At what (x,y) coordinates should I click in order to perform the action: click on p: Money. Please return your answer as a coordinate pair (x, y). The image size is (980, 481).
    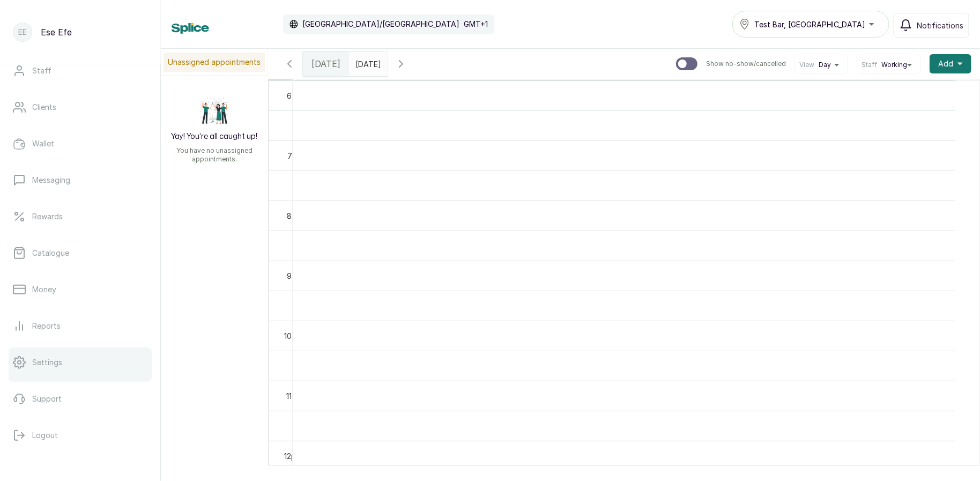
    Looking at the image, I should click on (44, 289).